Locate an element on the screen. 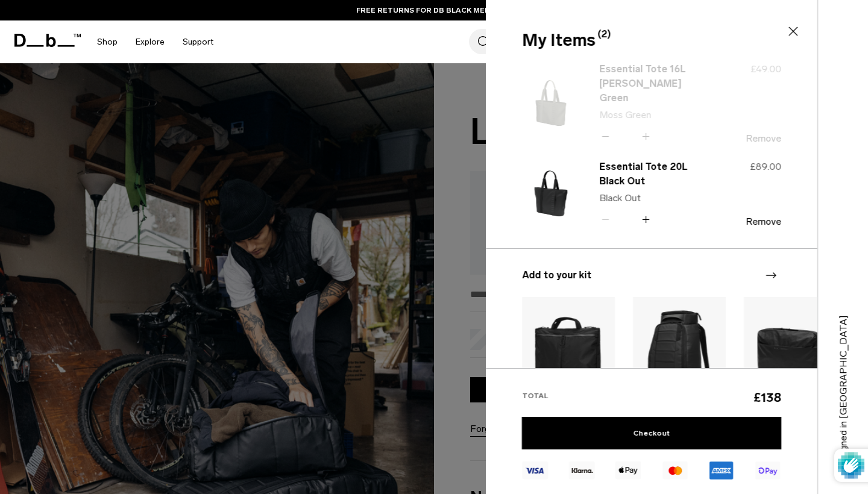 Image resolution: width=868 pixels, height=494 pixels. a: Essential Tote 20L Black Out is located at coordinates (652, 174).